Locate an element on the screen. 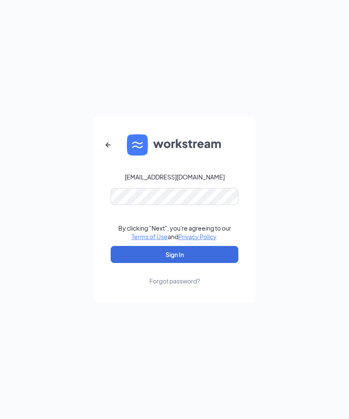  img: WS logo and Workstream text is located at coordinates (175, 145).